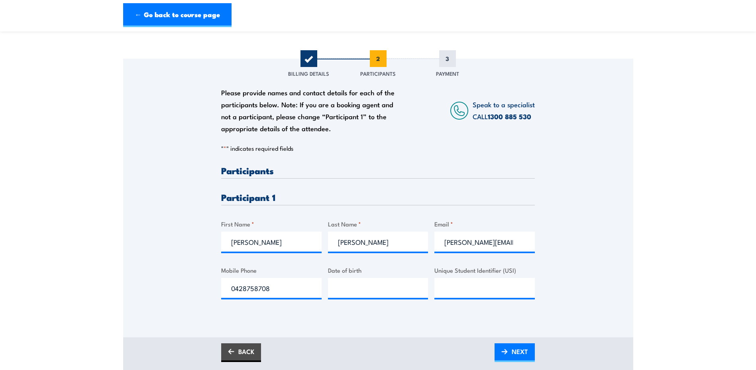 Image resolution: width=756 pixels, height=370 pixels. Describe the element at coordinates (241, 352) in the screenshot. I see `a: BACK` at that location.